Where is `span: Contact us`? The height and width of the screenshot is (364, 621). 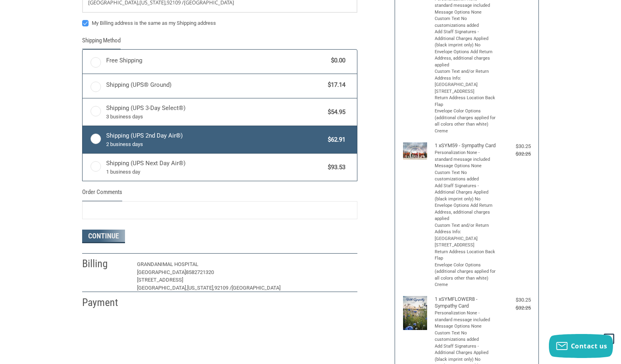
span: Contact us is located at coordinates (589, 346).